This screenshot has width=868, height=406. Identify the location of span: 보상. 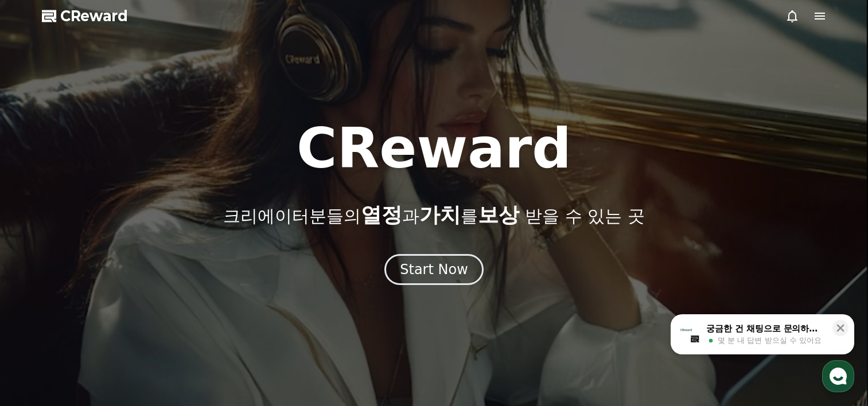
(498, 214).